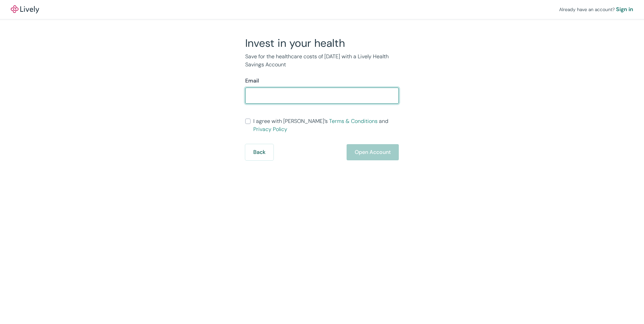  What do you see at coordinates (322, 43) in the screenshot?
I see `h2: Invest in your health` at bounding box center [322, 43].